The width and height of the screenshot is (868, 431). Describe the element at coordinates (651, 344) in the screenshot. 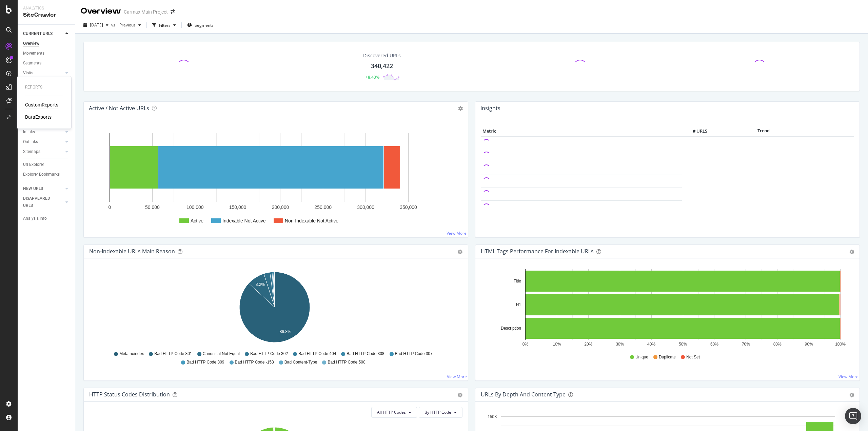

I see `text: 40%` at that location.